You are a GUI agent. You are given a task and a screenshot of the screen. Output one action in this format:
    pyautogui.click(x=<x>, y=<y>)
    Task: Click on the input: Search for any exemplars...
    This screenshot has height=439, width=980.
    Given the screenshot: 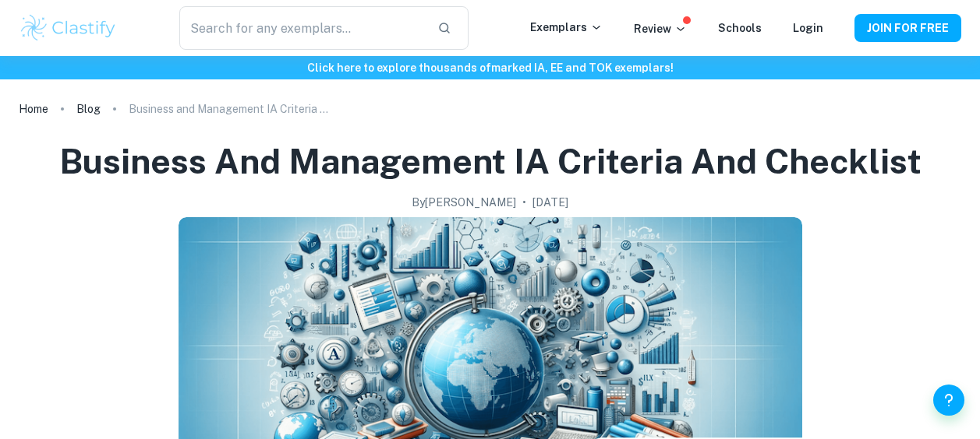 What is the action you would take?
    pyautogui.click(x=302, y=28)
    